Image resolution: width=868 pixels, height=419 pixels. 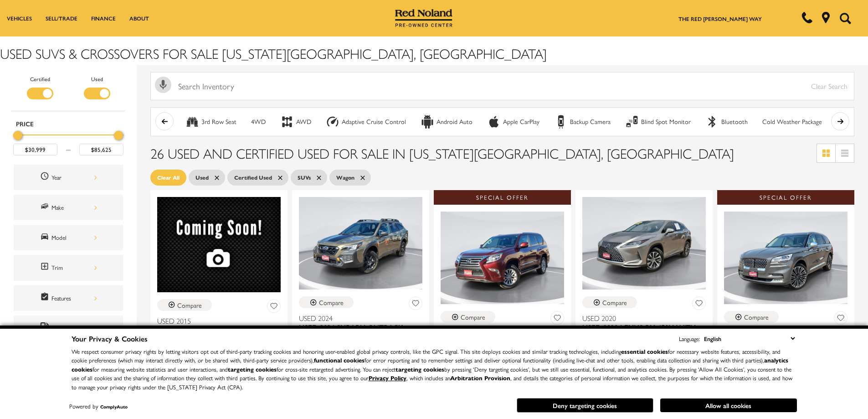 What do you see at coordinates (259, 122) in the screenshot?
I see `button: 4WD` at bounding box center [259, 122].